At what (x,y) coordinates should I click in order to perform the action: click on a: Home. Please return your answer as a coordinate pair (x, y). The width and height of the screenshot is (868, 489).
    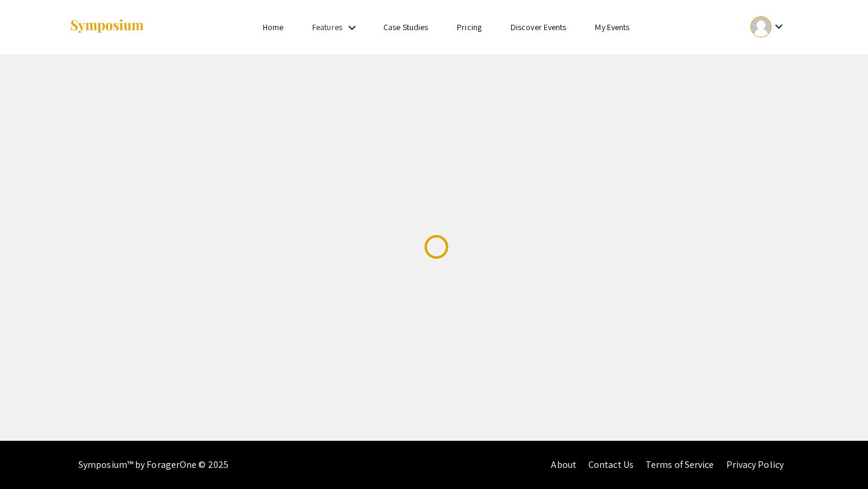
    Looking at the image, I should click on (273, 27).